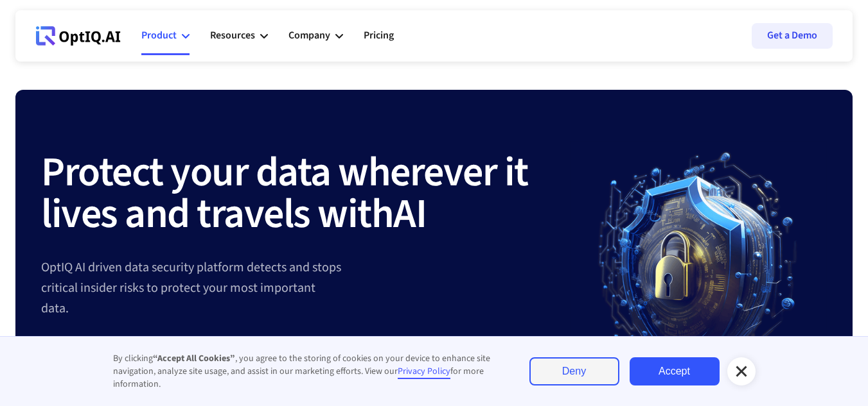  I want to click on a: Accept, so click(675, 371).